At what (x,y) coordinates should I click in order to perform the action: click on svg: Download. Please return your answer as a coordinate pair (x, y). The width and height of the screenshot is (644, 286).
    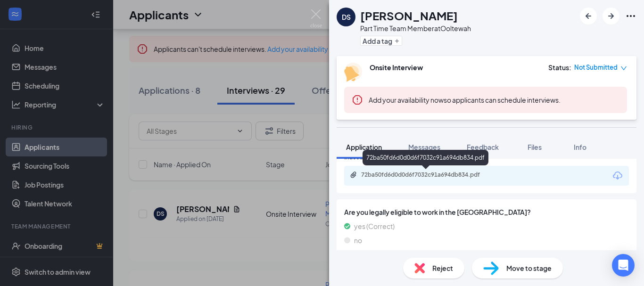
    Looking at the image, I should click on (618, 176).